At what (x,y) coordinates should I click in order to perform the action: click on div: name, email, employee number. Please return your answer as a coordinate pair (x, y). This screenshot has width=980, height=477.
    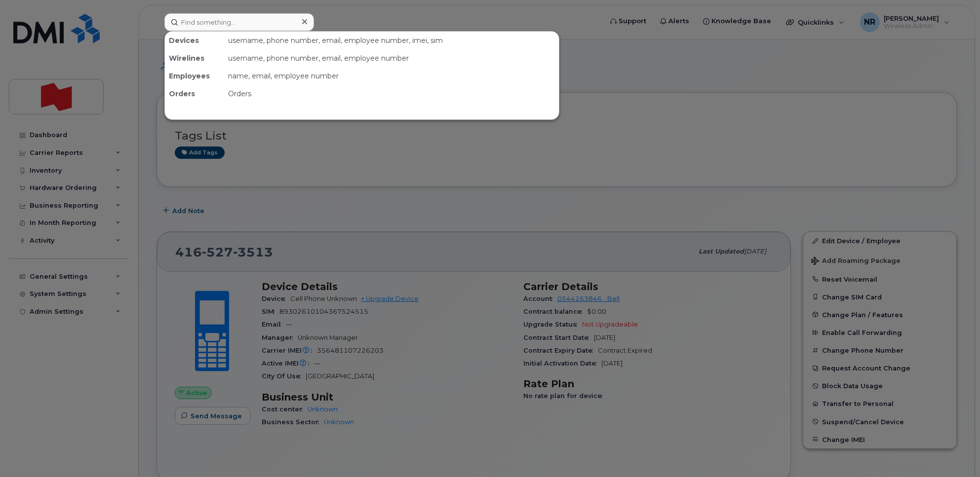
    Looking at the image, I should click on (392, 76).